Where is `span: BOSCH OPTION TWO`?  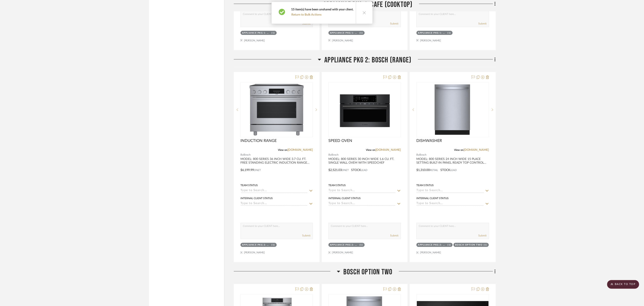 span: BOSCH OPTION TWO is located at coordinates (367, 271).